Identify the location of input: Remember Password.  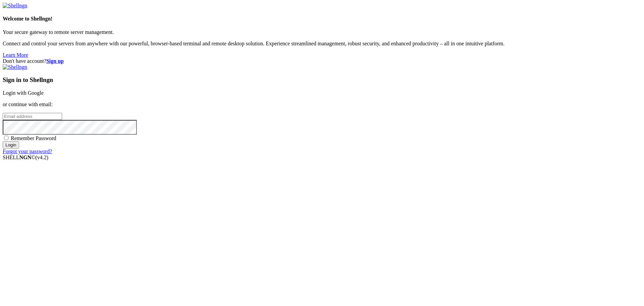
(6, 138).